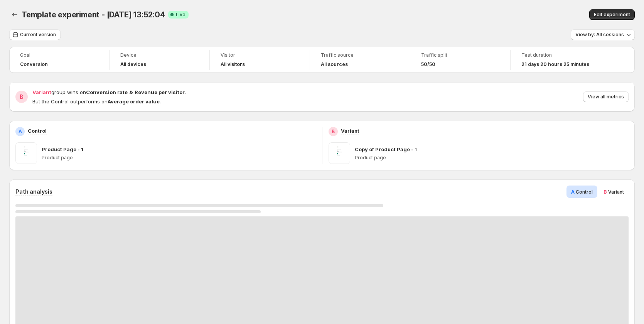  Describe the element at coordinates (20, 131) in the screenshot. I see `h2: A` at that location.